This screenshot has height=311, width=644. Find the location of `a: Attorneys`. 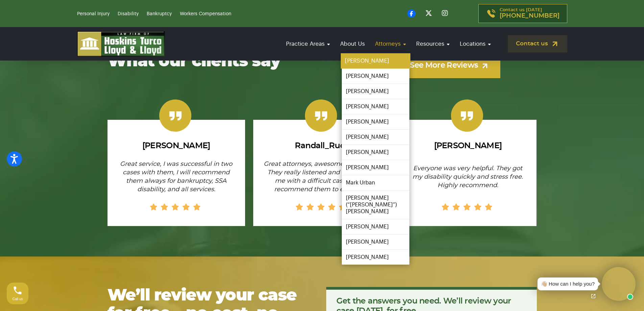

a: Attorneys is located at coordinates (390, 44).